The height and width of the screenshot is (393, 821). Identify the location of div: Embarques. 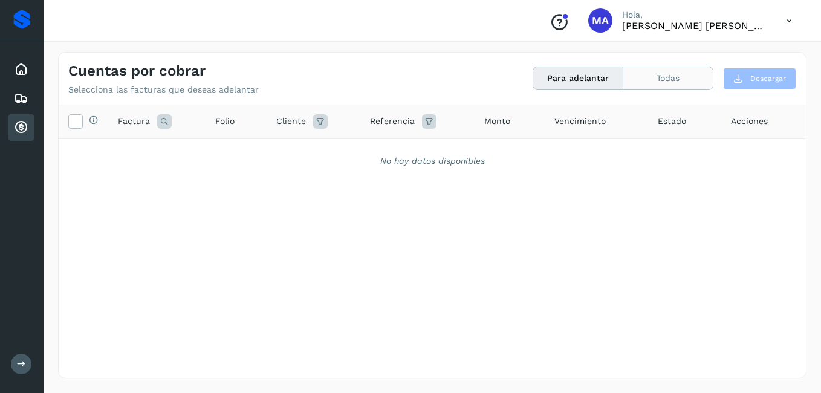
(21, 99).